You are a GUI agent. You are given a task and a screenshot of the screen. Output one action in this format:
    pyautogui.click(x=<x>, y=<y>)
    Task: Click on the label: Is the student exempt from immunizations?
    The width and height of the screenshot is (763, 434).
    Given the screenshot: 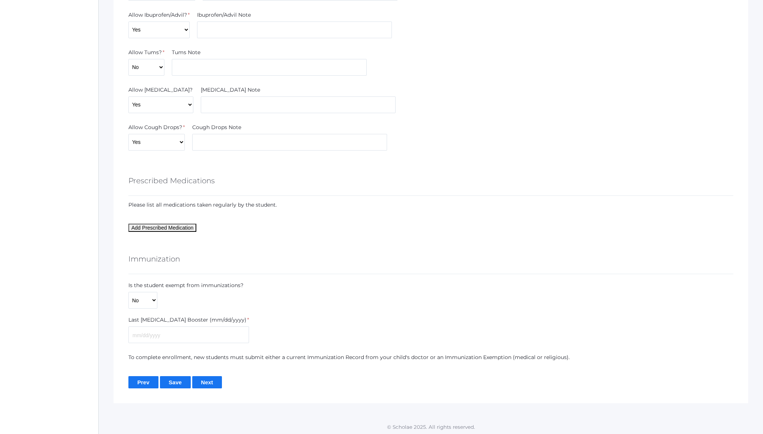 What is the action you would take?
    pyautogui.click(x=186, y=286)
    